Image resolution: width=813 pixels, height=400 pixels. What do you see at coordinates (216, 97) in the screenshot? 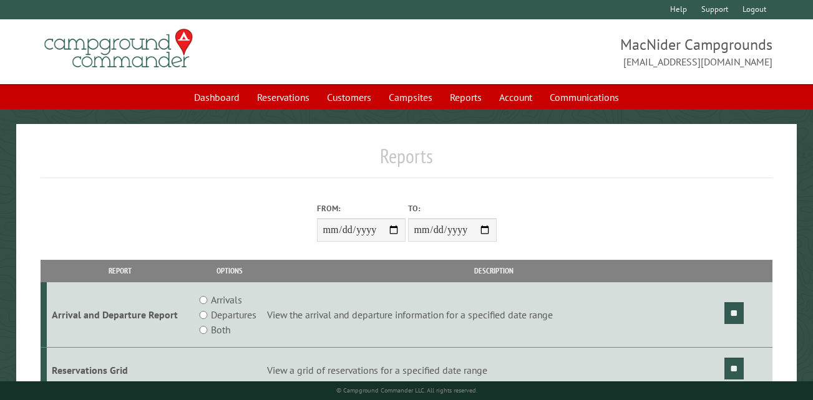
I see `a: Dashboard` at bounding box center [216, 97].